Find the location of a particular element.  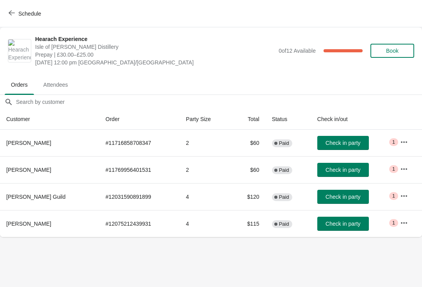

th: Party Size is located at coordinates (206, 119).